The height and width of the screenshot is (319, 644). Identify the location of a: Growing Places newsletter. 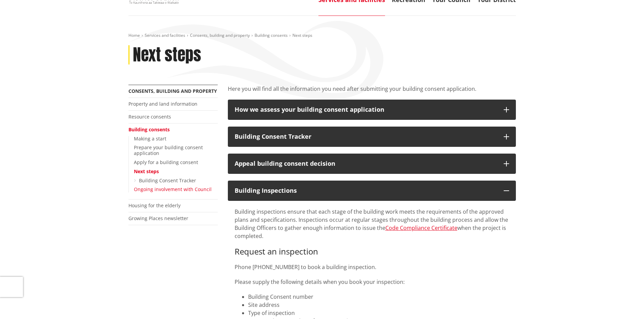
(158, 218).